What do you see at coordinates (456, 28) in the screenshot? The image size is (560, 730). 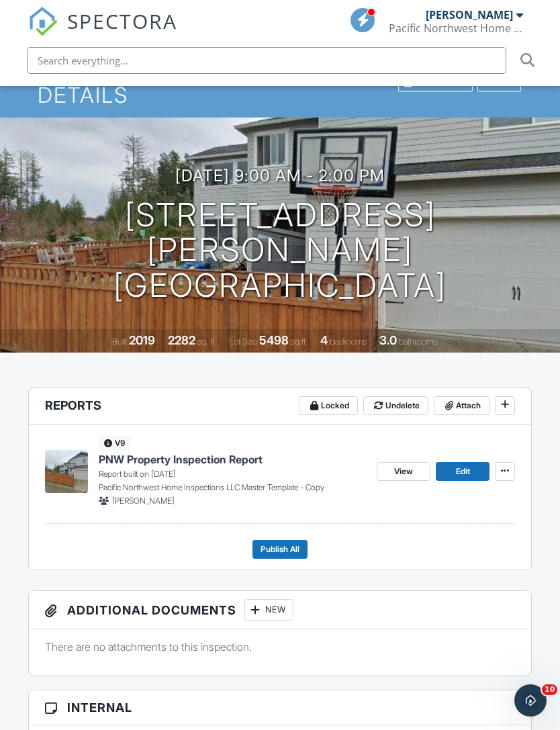 I see `div: Pacific Northwest Home Inspections LLC` at bounding box center [456, 28].